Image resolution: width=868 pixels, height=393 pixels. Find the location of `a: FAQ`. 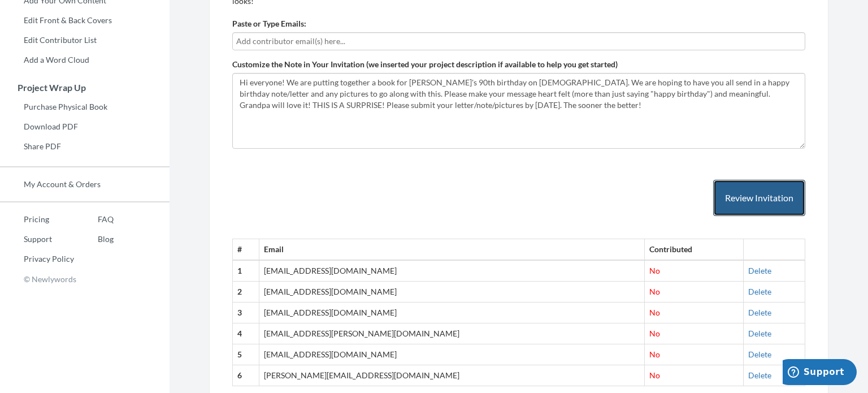

a: FAQ is located at coordinates (94, 219).